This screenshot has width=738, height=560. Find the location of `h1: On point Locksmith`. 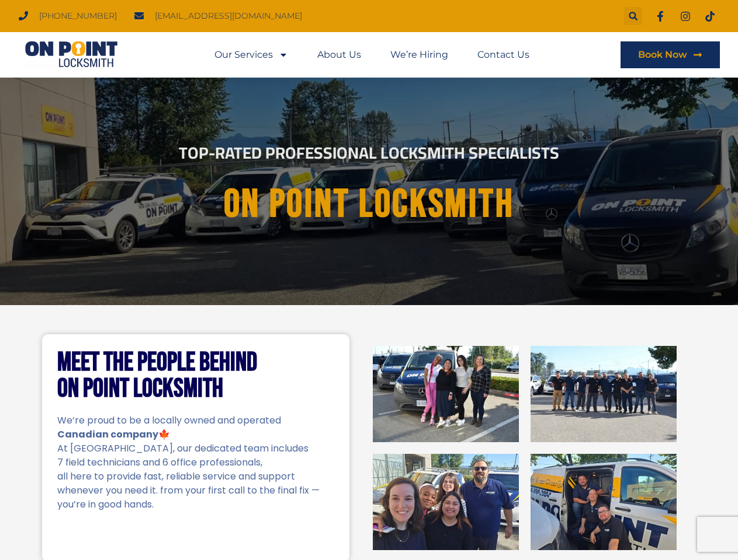

h1: On point Locksmith is located at coordinates (369, 204).